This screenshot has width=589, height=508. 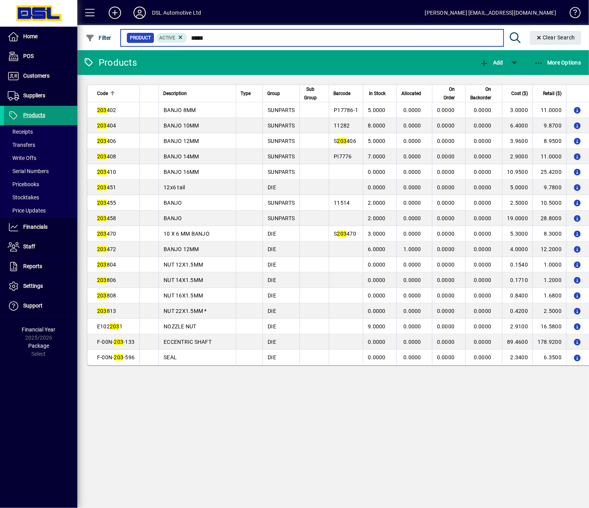 What do you see at coordinates (41, 171) in the screenshot?
I see `a: Serial Numbers` at bounding box center [41, 171].